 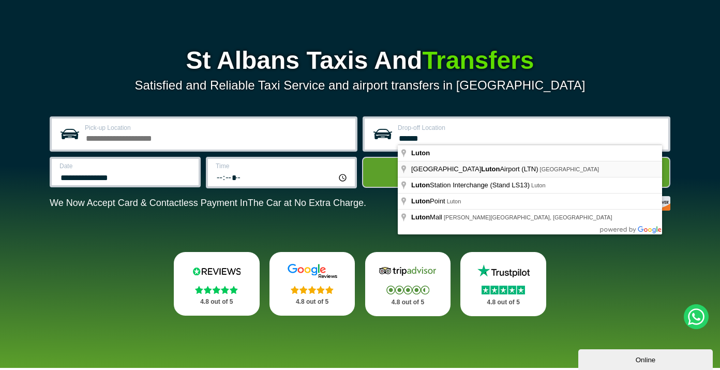 What do you see at coordinates (429, 201) in the screenshot?
I see `span: Point` at bounding box center [429, 201].